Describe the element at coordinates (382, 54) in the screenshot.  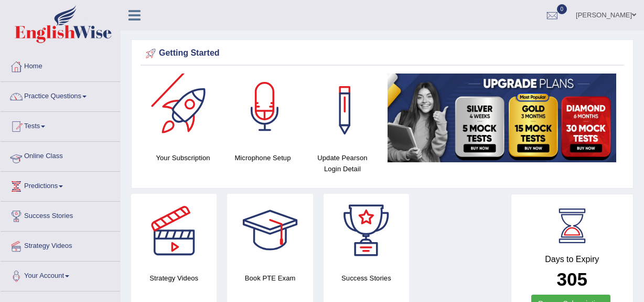
I see `div: Getting Started` at that location.